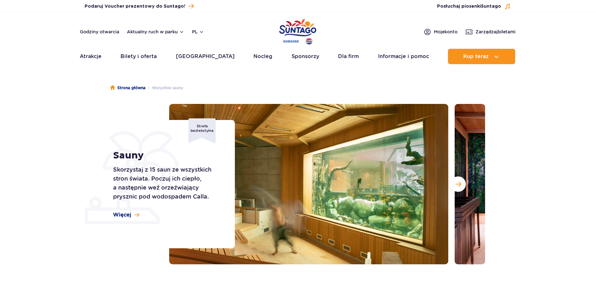 The height and width of the screenshot is (306, 595). What do you see at coordinates (348, 56) in the screenshot?
I see `a: Dla firm` at bounding box center [348, 56].